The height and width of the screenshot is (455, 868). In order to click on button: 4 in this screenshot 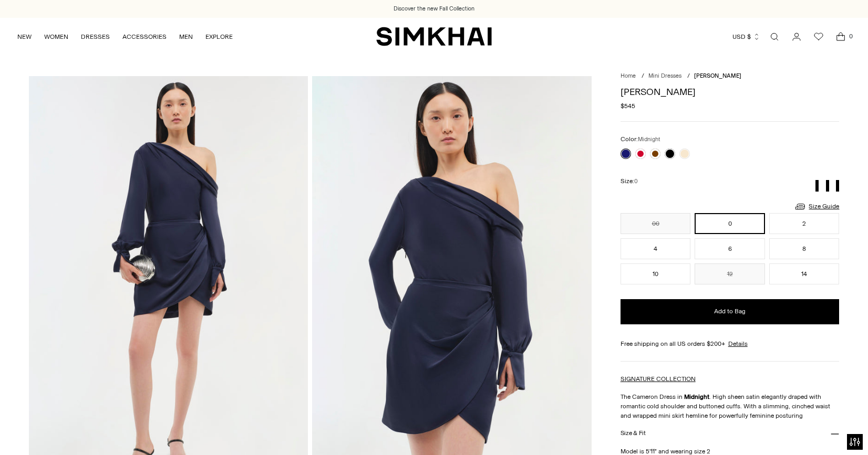, I will do `click(656, 249)`.